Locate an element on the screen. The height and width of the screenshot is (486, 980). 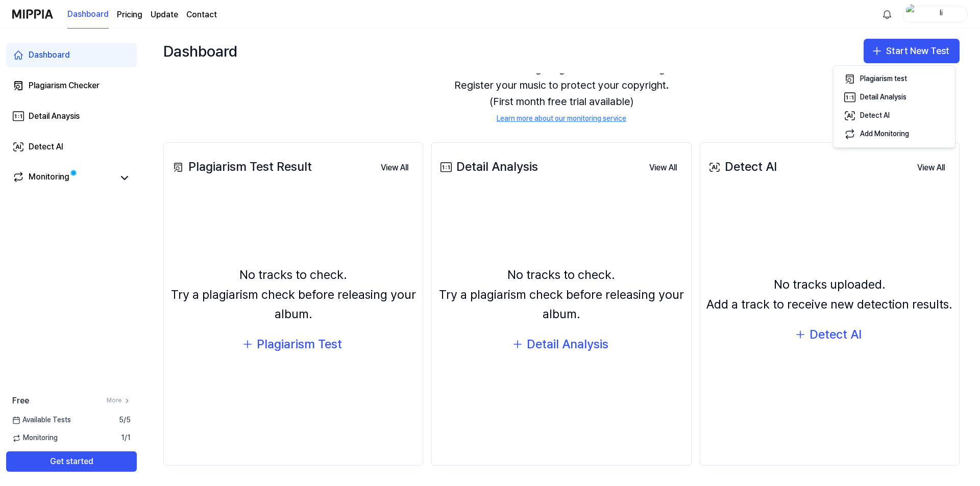
a: Pricing is located at coordinates (129, 15).